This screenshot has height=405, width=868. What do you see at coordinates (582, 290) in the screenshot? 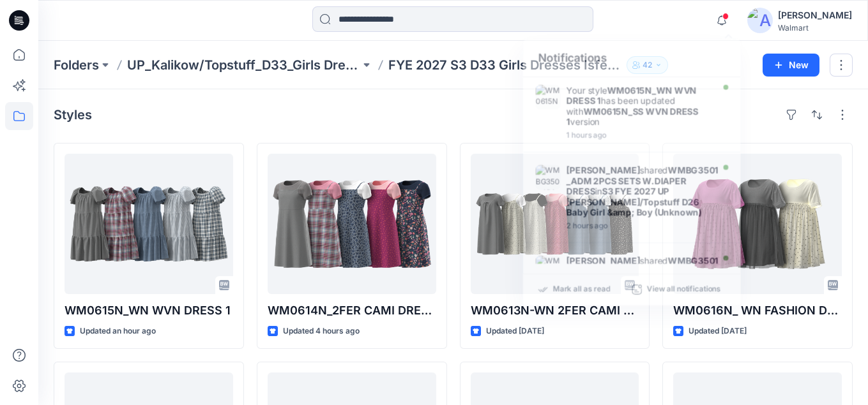
I see `p: Mark all as read` at bounding box center [582, 290].